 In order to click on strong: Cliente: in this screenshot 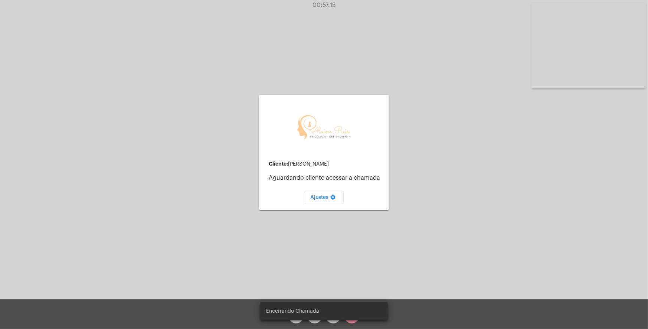, I will do `click(278, 164)`.